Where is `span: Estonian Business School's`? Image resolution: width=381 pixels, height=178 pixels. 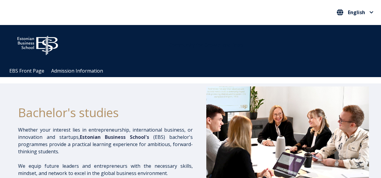
span: Estonian Business School's is located at coordinates (114, 137).